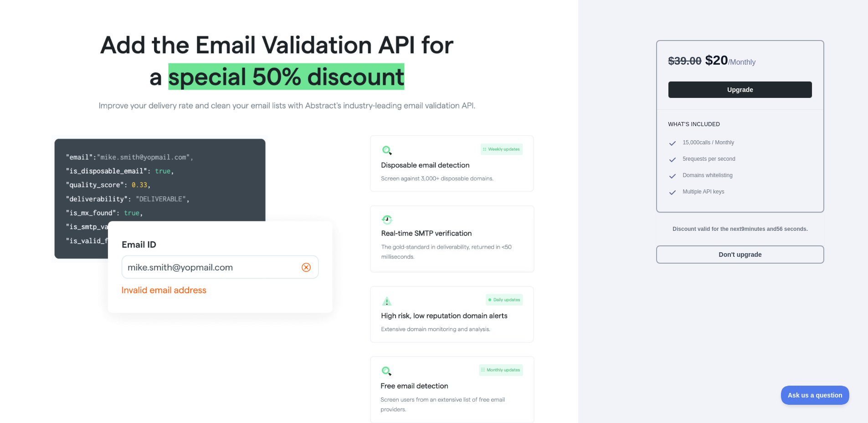 The height and width of the screenshot is (423, 868). I want to click on button: Don't upgrade, so click(740, 255).